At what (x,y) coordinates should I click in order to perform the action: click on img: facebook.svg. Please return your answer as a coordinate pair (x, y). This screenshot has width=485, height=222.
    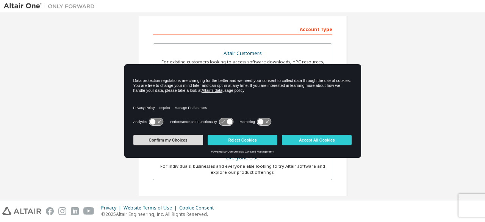
    Looking at the image, I should click on (50, 211).